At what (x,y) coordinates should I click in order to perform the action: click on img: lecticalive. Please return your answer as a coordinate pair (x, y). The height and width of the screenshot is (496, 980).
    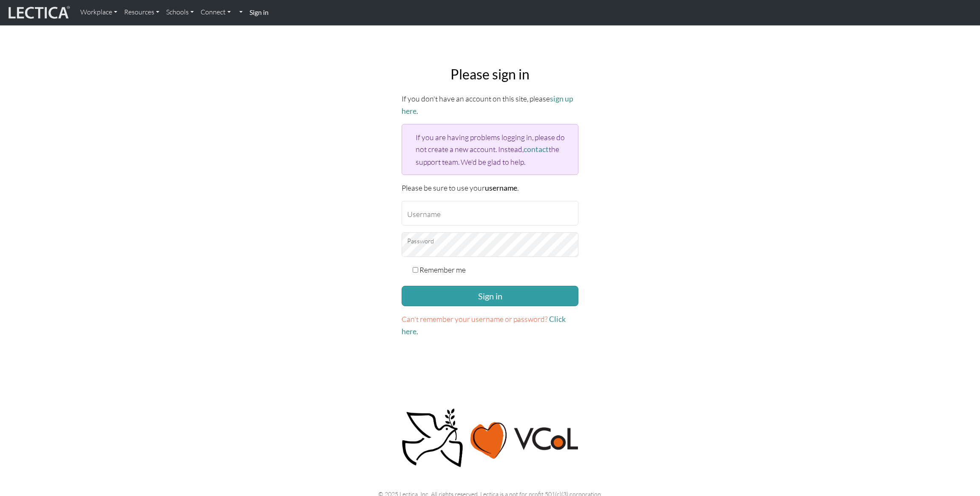
    Looking at the image, I should click on (38, 13).